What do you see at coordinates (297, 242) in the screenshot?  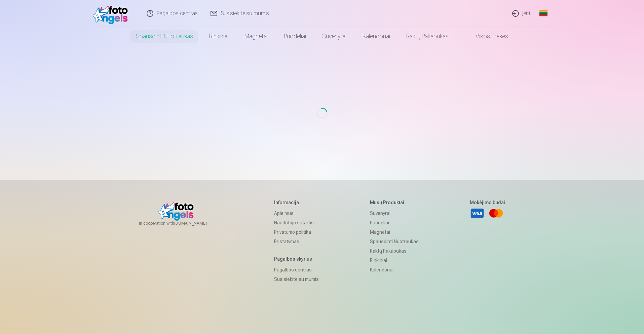 I see `a: Pristatymas` at bounding box center [297, 242].